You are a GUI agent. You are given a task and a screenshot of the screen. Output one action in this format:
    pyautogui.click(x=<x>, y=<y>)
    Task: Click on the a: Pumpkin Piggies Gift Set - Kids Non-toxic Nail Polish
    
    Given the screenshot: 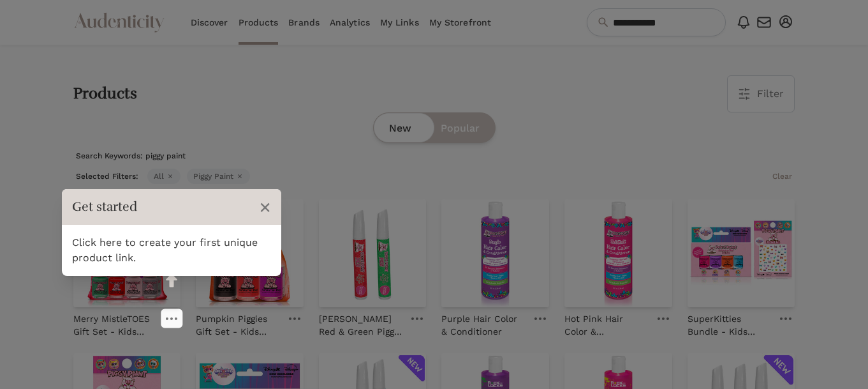 What is the action you would take?
    pyautogui.click(x=238, y=322)
    